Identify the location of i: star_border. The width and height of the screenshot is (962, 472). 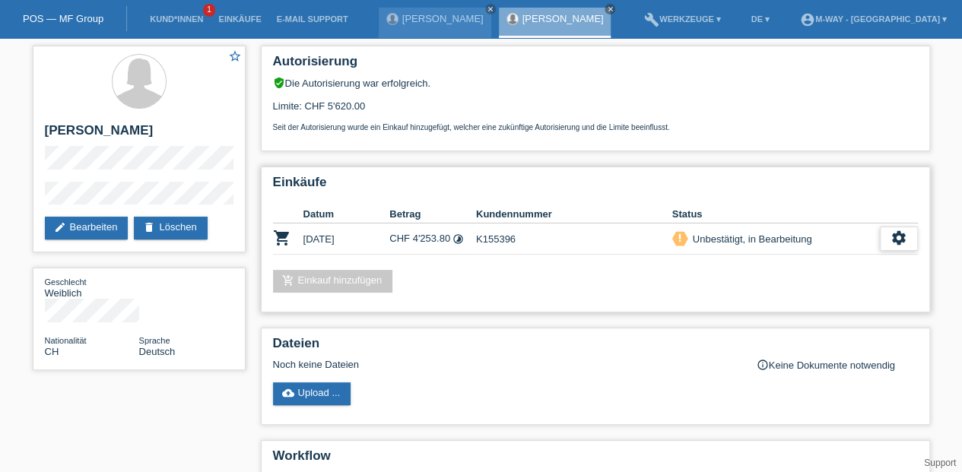
(235, 56).